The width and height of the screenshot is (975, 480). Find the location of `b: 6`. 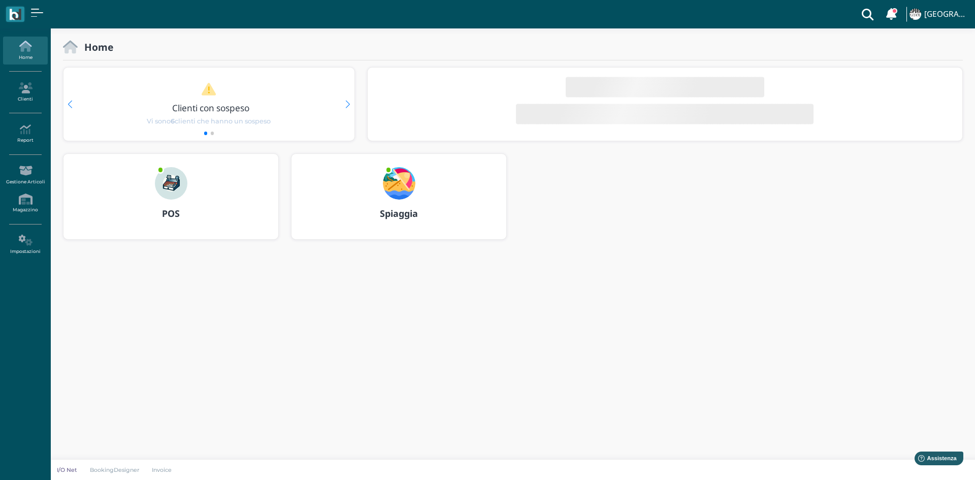

b: 6 is located at coordinates (173, 121).